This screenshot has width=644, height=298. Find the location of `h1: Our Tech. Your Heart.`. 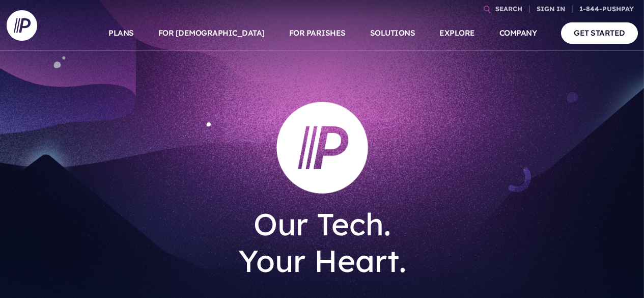

h1: Our Tech. Your Heart. is located at coordinates (322, 242).